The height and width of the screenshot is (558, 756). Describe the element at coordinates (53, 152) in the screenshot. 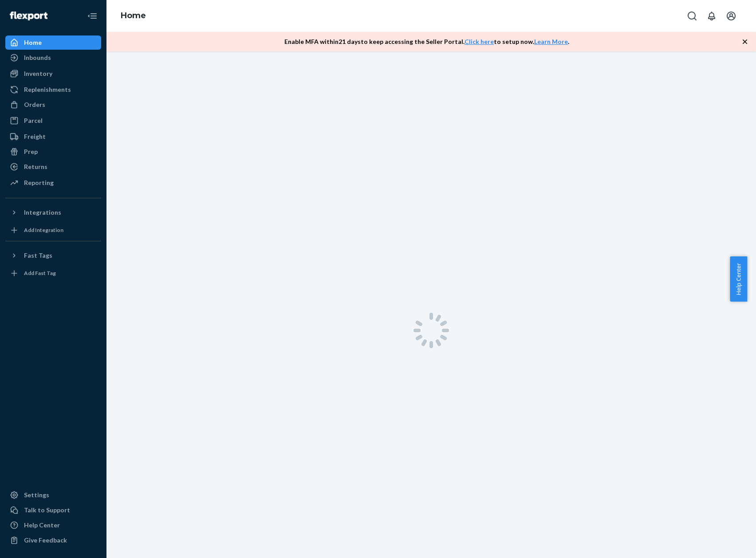

I see `a: Prep` at that location.